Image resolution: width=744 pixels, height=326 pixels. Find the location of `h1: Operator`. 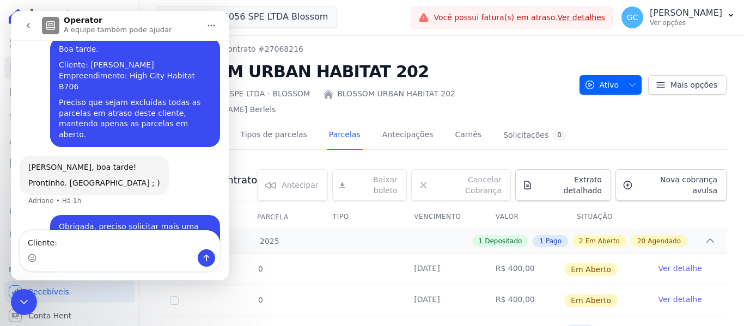

h1: Operator is located at coordinates (72, 9).